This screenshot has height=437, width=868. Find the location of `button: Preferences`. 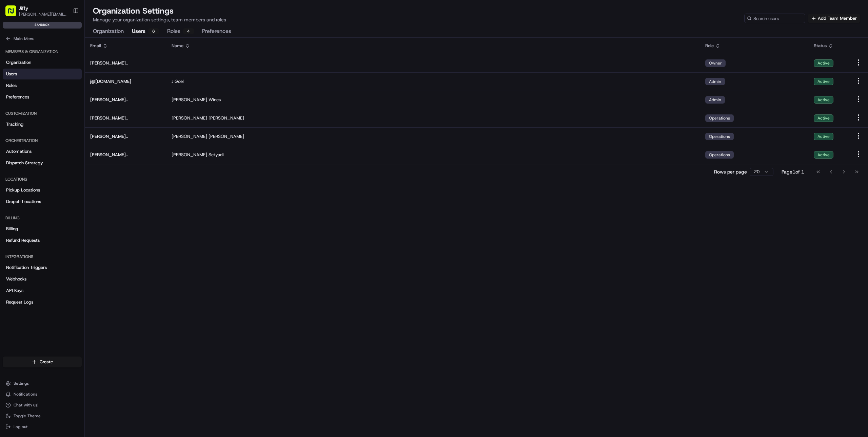

button: Preferences is located at coordinates (217, 31).